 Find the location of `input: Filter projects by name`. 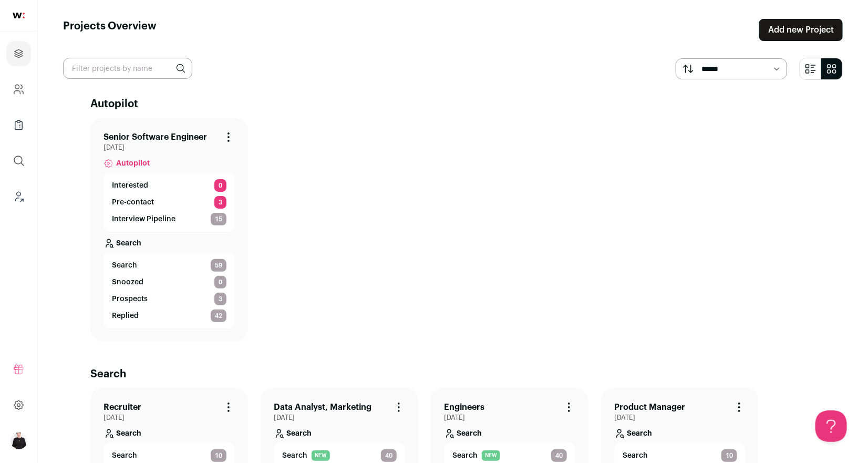

input: Filter projects by name is located at coordinates (128, 68).